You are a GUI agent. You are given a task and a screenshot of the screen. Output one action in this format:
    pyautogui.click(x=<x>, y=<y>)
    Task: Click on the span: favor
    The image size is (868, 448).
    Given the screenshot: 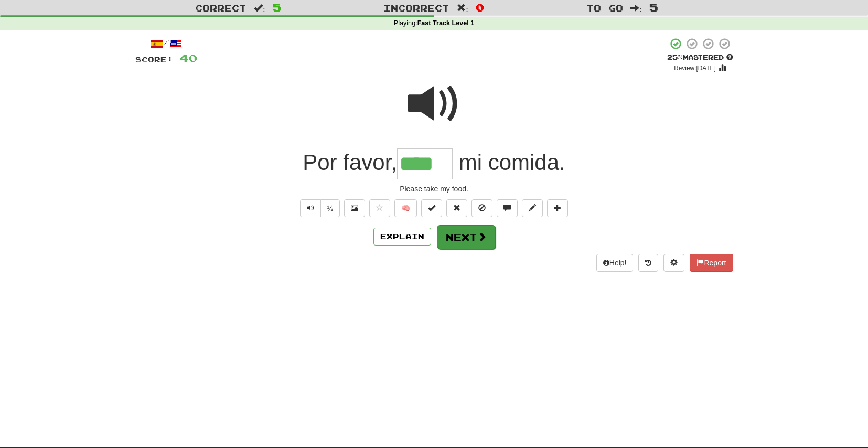 What is the action you would take?
    pyautogui.click(x=367, y=163)
    